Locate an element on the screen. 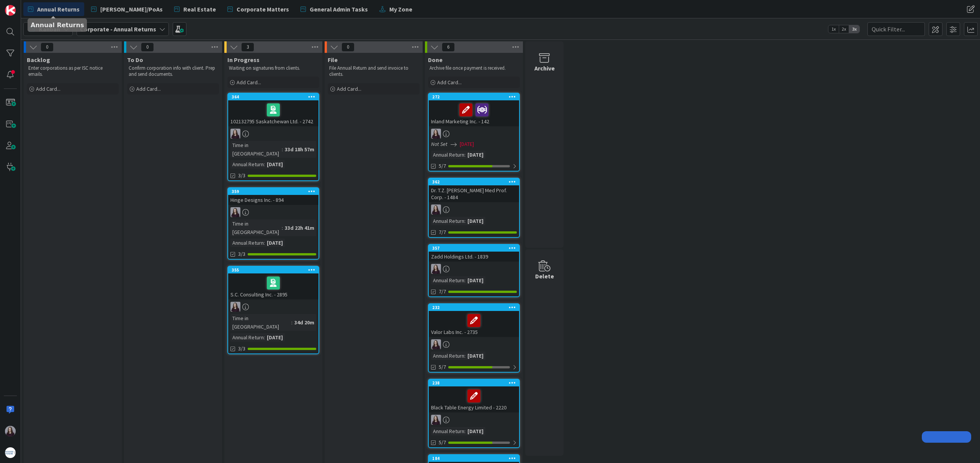 This screenshot has height=463, width=980. p: Enter corporations as per ISC notice emails. is located at coordinates (73, 71).